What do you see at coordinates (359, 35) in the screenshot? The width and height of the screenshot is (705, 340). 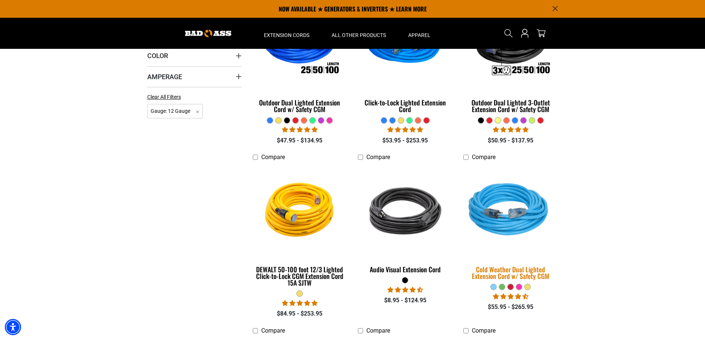 I see `span: All Other Products` at bounding box center [359, 35].